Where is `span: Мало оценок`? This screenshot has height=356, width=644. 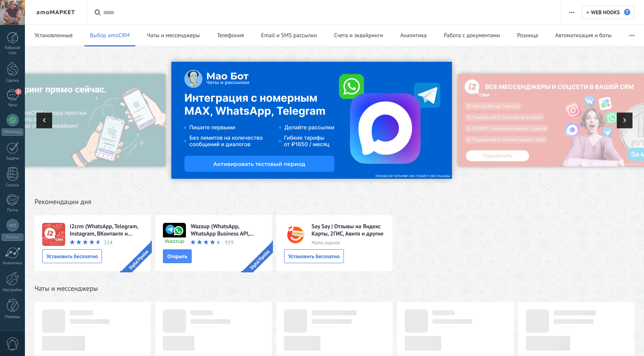 span: Мало оценок is located at coordinates (326, 243).